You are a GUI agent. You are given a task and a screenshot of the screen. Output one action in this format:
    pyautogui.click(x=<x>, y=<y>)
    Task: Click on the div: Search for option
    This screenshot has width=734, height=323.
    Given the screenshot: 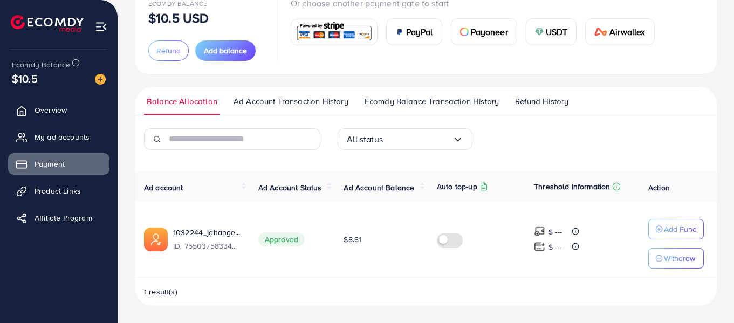 What is the action you would take?
    pyautogui.click(x=405, y=139)
    